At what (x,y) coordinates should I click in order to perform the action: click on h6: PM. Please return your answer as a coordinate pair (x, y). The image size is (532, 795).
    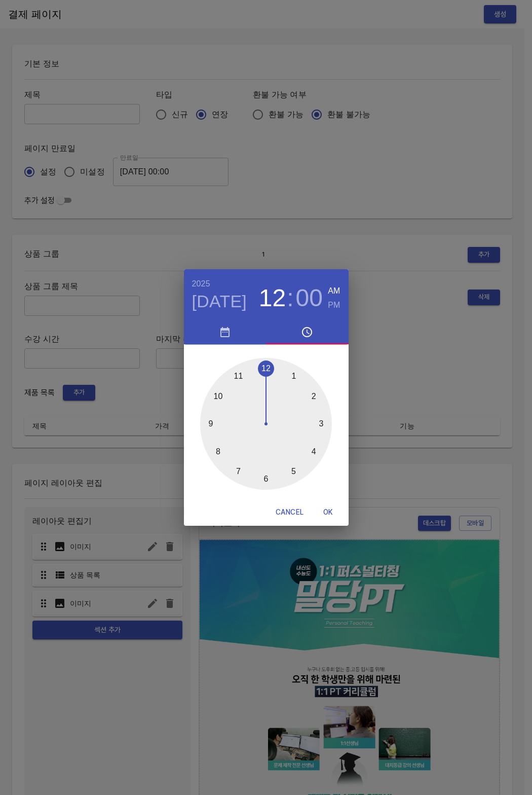
    Looking at the image, I should click on (334, 305).